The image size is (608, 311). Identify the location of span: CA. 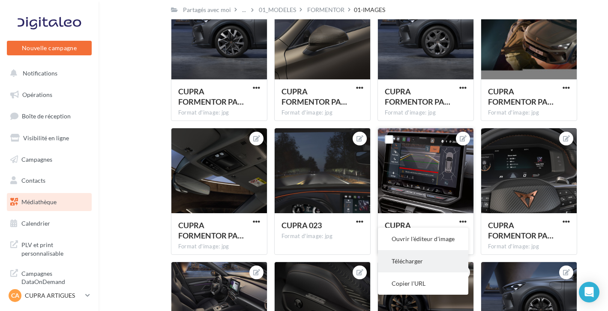
(15, 295).